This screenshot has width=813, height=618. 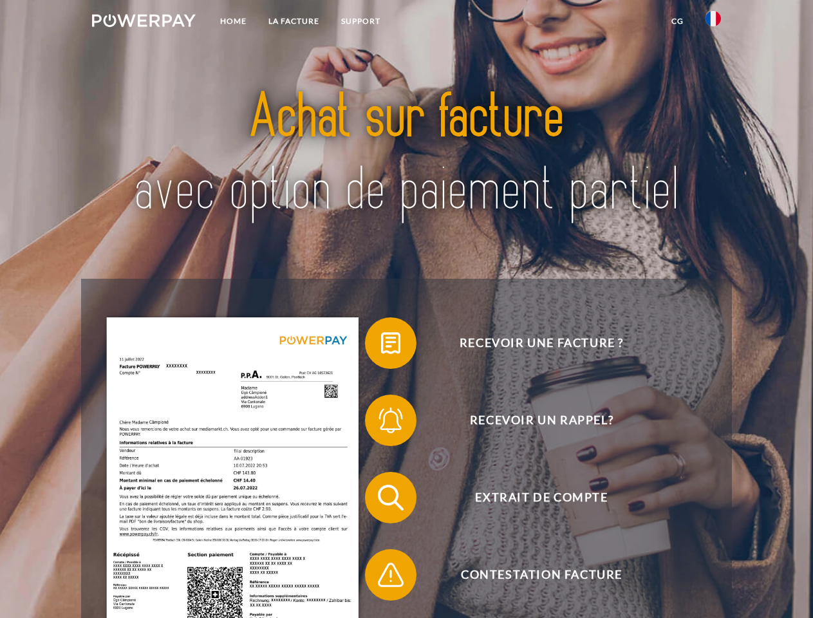 I want to click on span: Contestation Facture, so click(x=541, y=575).